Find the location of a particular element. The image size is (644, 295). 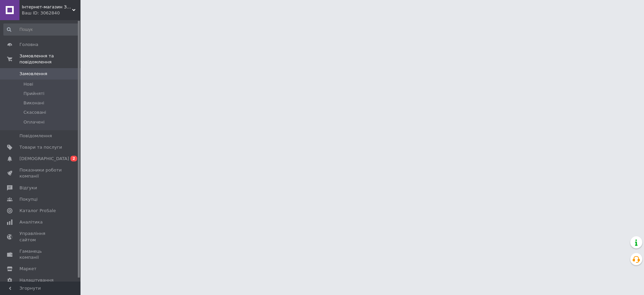

span: Товари та послуги is located at coordinates (40, 148).